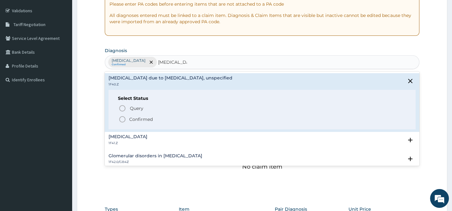 This screenshot has width=452, height=211. Describe the element at coordinates (69, 39) in the screenshot. I see `div: Chat with us now` at that location.